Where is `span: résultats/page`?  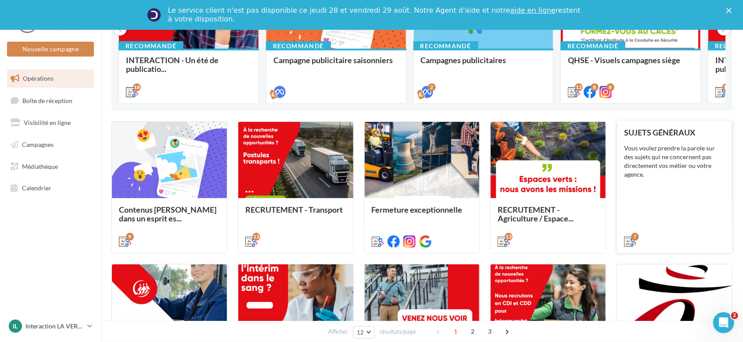 span: résultats/page is located at coordinates (398, 332).